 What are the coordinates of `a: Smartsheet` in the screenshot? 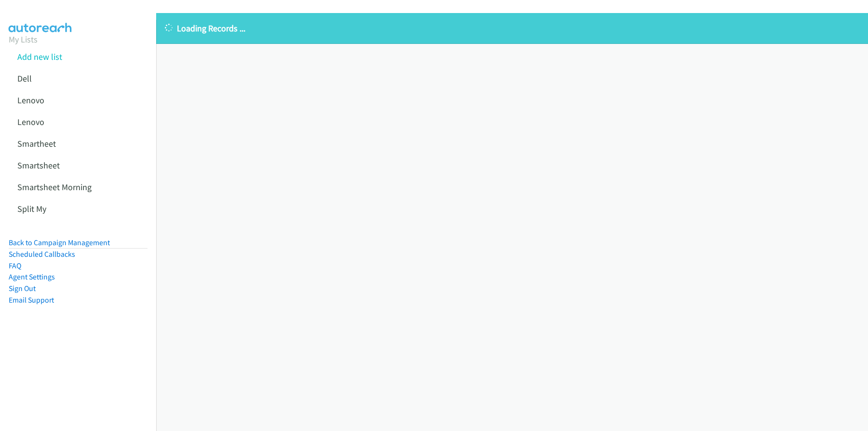 It's located at (39, 165).